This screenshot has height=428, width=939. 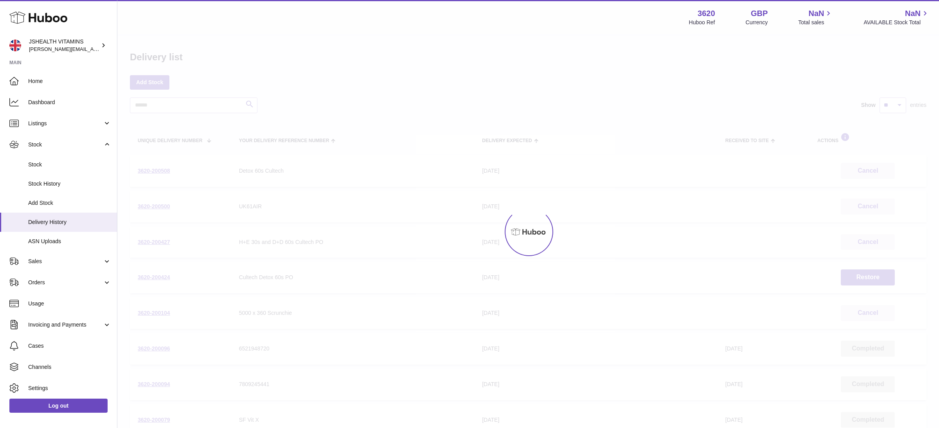 I want to click on div: Currency, so click(x=757, y=22).